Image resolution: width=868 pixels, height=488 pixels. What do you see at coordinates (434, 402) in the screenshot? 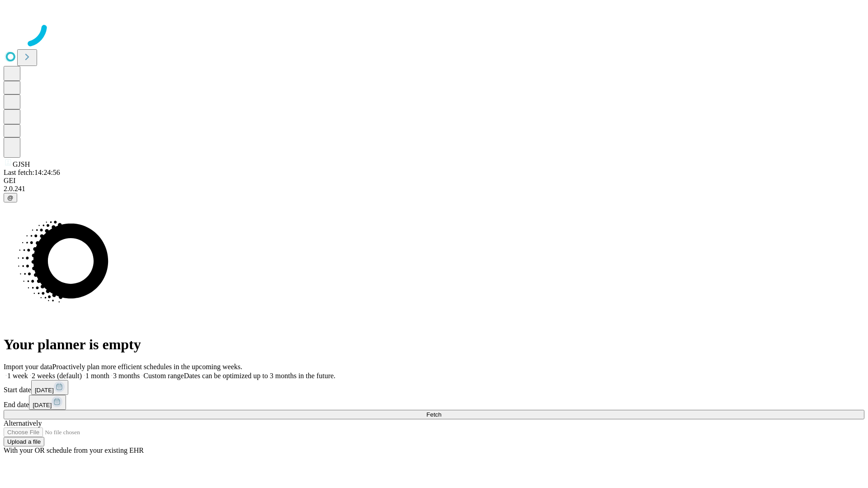
I see `div: End date` at bounding box center [434, 402].